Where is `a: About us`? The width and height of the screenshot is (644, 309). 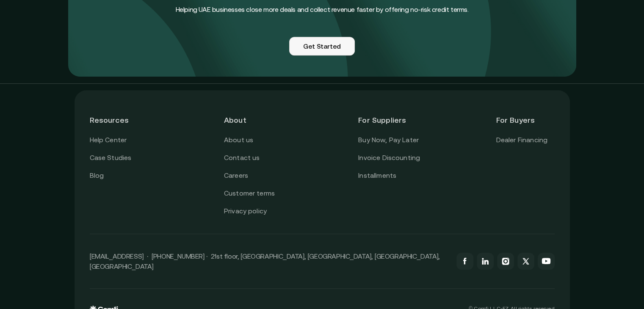 a: About us is located at coordinates (239, 140).